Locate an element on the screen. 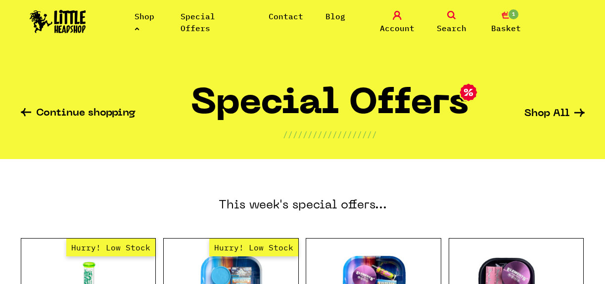 Image resolution: width=605 pixels, height=284 pixels. img: Little Head Shop Logo is located at coordinates (58, 21).